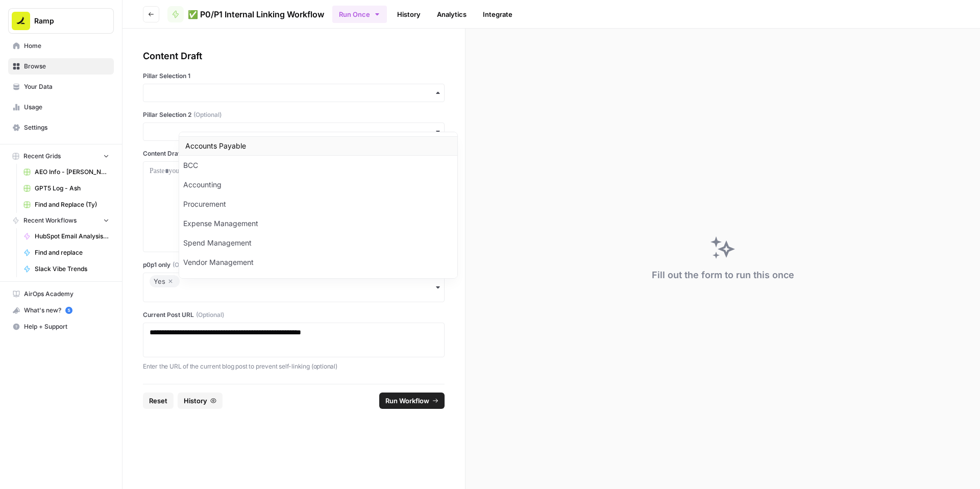  What do you see at coordinates (497, 14) in the screenshot?
I see `a: Integrate` at bounding box center [497, 14].